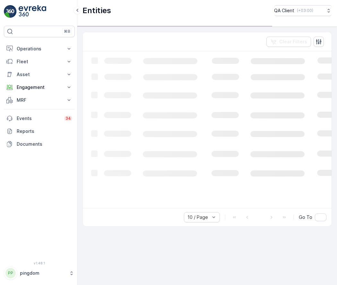  What do you see at coordinates (44, 144) in the screenshot?
I see `p: Documents` at bounding box center [44, 144].